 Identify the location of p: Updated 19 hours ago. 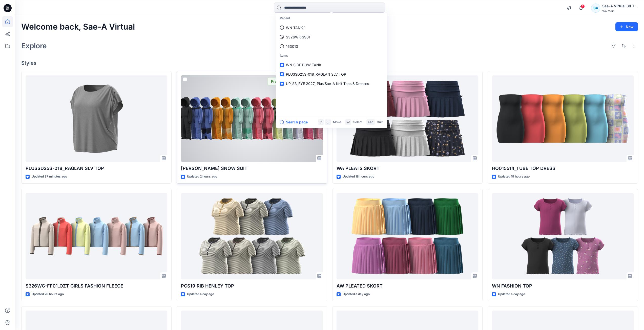
(514, 177).